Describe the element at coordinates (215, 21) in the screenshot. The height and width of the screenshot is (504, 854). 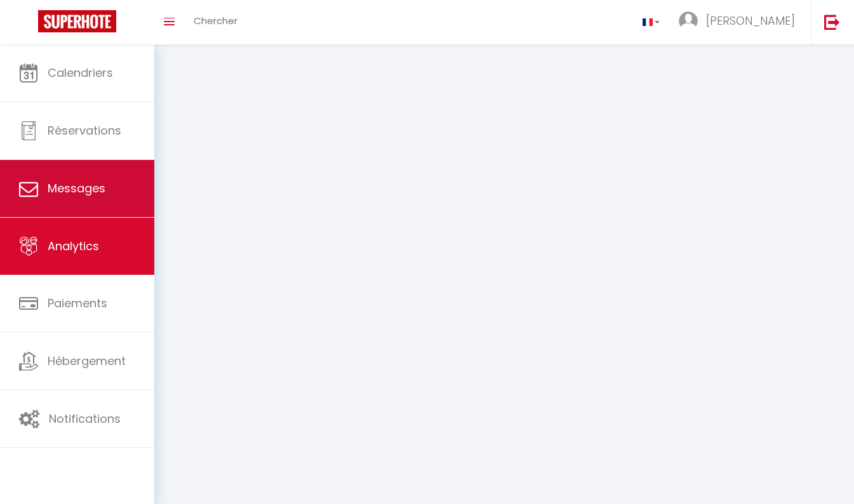
I see `span: Chercher` at that location.